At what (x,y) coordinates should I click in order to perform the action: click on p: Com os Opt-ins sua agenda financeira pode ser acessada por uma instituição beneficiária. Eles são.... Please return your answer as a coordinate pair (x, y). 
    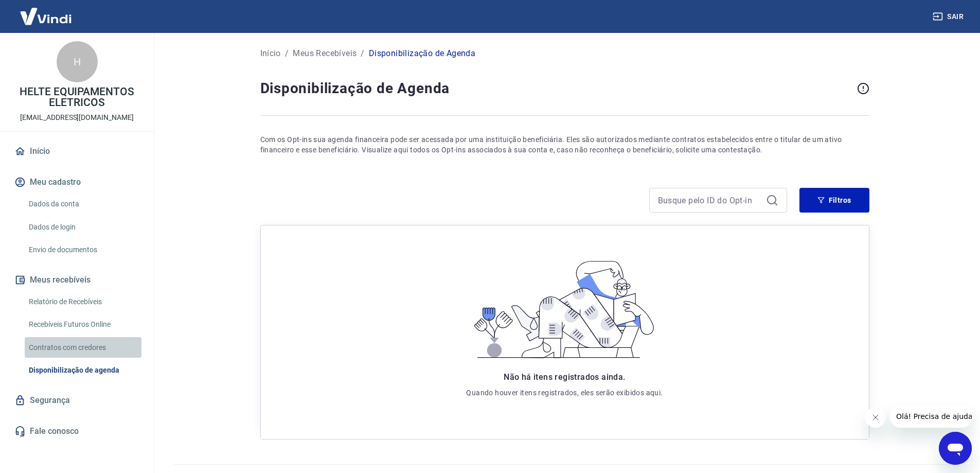
    Looking at the image, I should click on (565, 144).